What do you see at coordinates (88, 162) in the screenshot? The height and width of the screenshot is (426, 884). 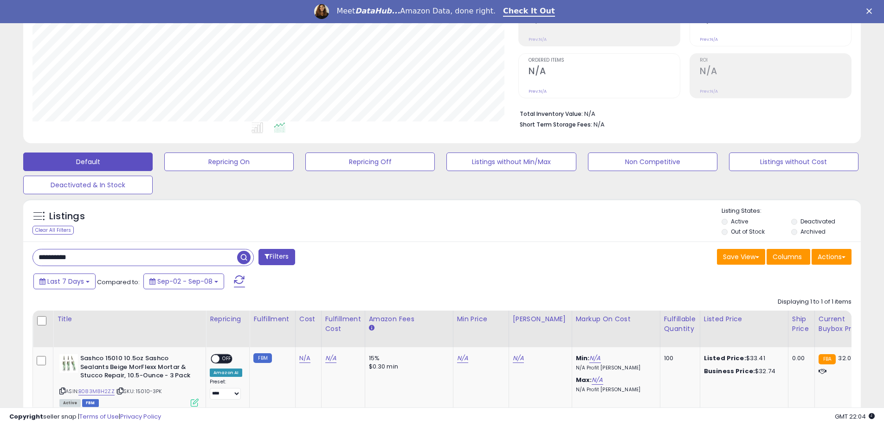 I see `button: Default` at bounding box center [88, 162].